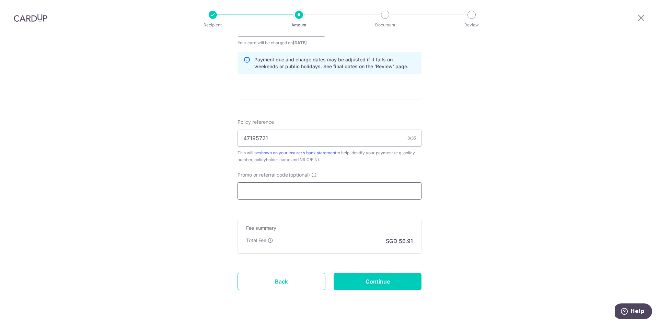  I want to click on p: SGD 56.91, so click(399, 241).